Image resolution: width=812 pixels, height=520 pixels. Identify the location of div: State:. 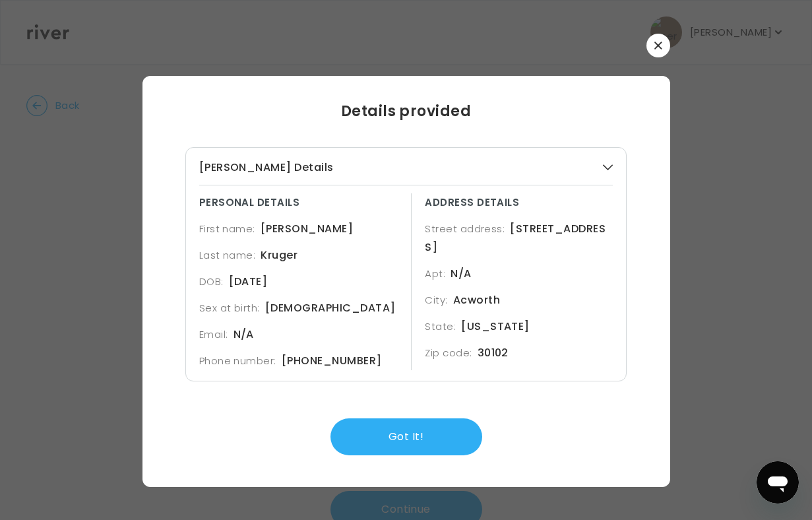
(519, 327).